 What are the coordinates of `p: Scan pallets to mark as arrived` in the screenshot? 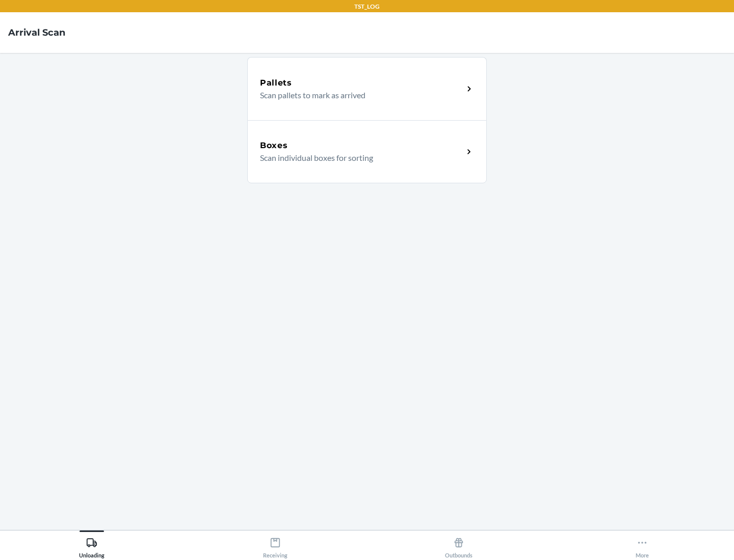 It's located at (357, 96).